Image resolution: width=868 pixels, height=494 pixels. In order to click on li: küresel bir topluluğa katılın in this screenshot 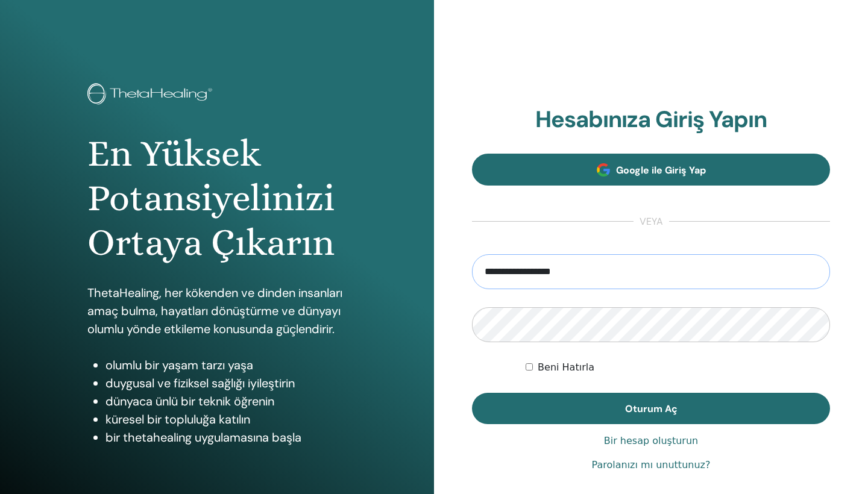, I will do `click(226, 420)`.